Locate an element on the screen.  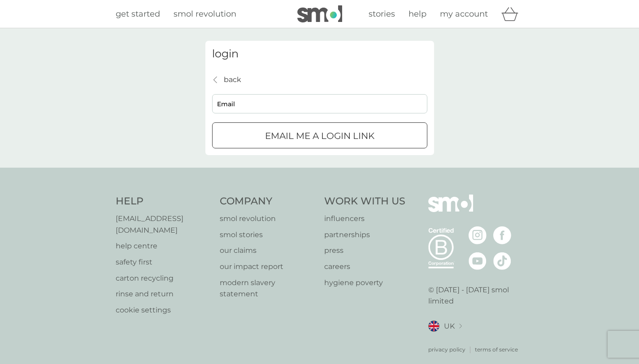
img: visit the smol Instagram page is located at coordinates (478, 235).